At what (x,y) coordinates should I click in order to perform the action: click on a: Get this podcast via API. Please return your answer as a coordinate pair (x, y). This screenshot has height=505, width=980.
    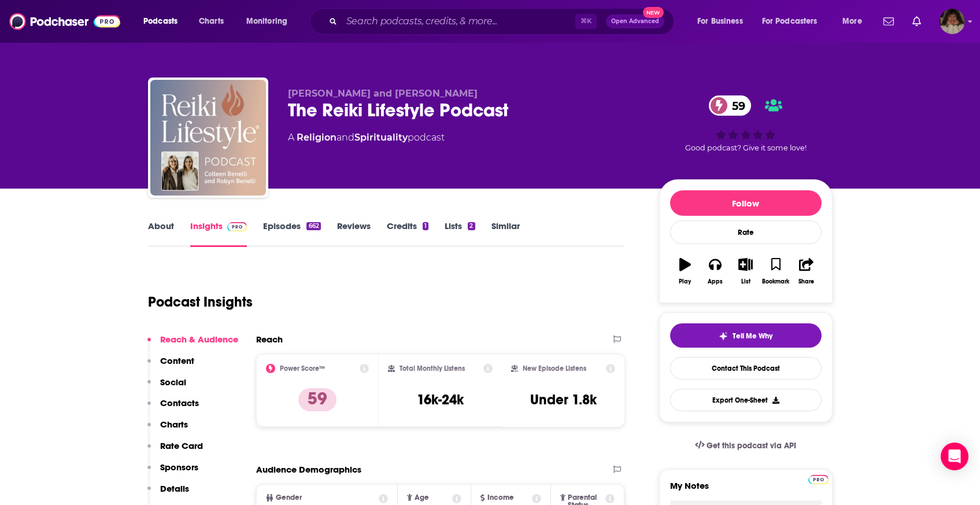
    Looking at the image, I should click on (746, 445).